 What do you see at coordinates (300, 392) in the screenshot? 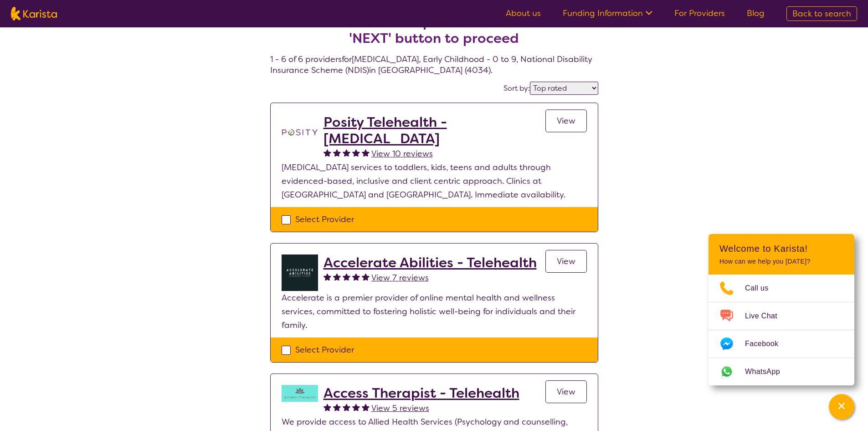
I see `img: hzy3j6chfzohyvwdpojv.png` at bounding box center [300, 392].